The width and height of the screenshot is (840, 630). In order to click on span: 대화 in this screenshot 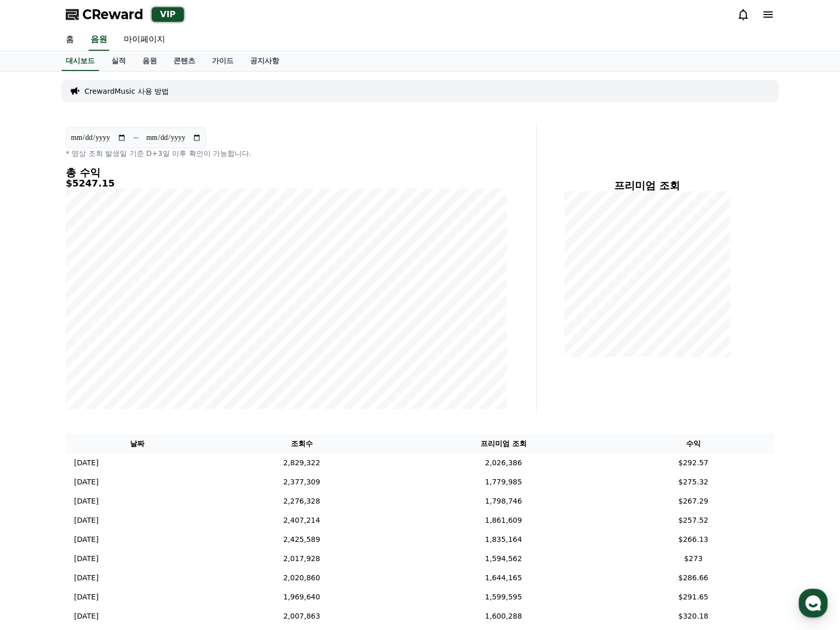, I will do `click(101, 349)`.